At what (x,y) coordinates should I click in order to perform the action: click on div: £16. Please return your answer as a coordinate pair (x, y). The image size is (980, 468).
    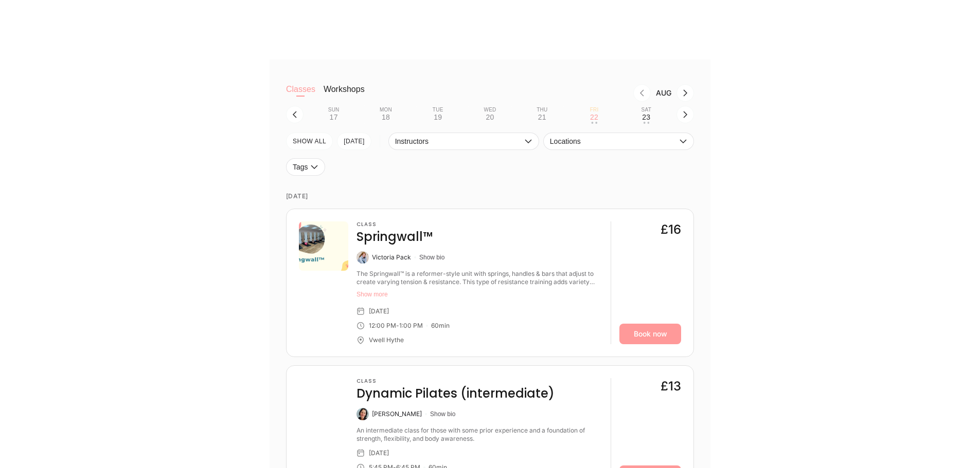
    Looking at the image, I should click on (671, 230).